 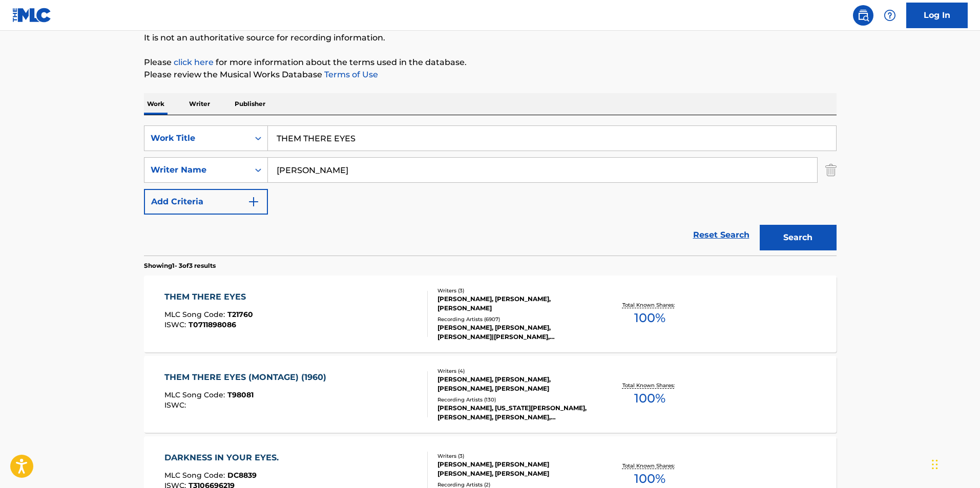 What do you see at coordinates (831, 170) in the screenshot?
I see `img: Delete Criterion` at bounding box center [831, 170].